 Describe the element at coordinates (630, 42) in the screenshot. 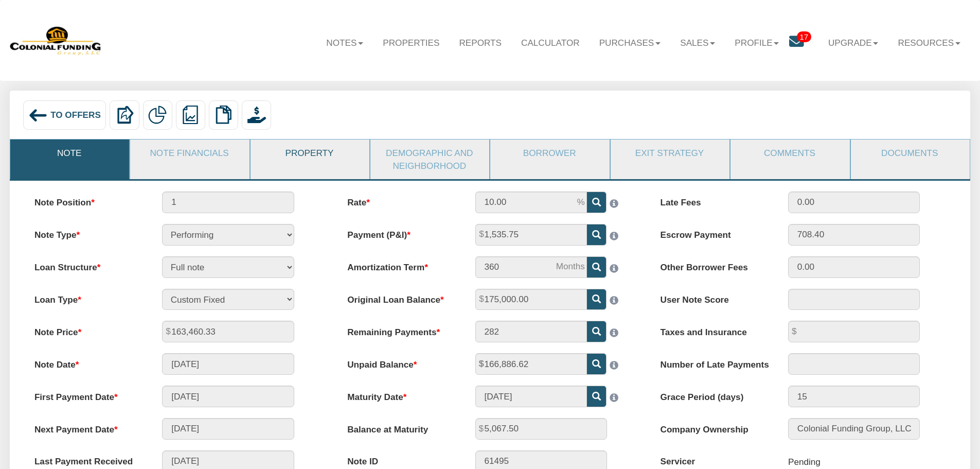

I see `a: Purchases` at that location.